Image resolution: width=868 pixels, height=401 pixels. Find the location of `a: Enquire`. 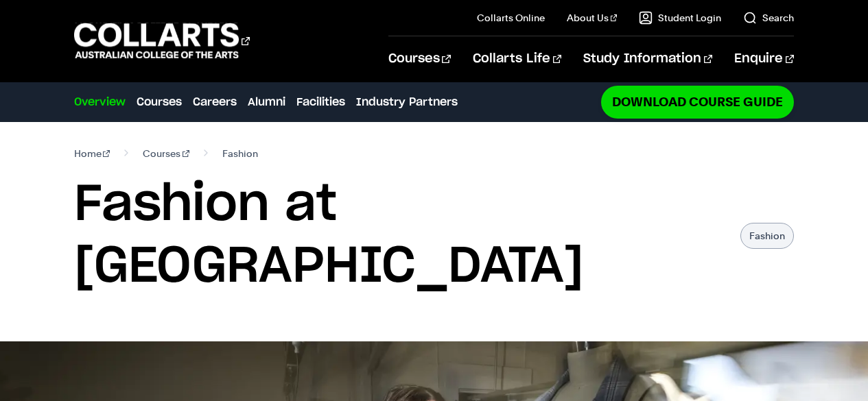

a: Enquire is located at coordinates (763, 59).